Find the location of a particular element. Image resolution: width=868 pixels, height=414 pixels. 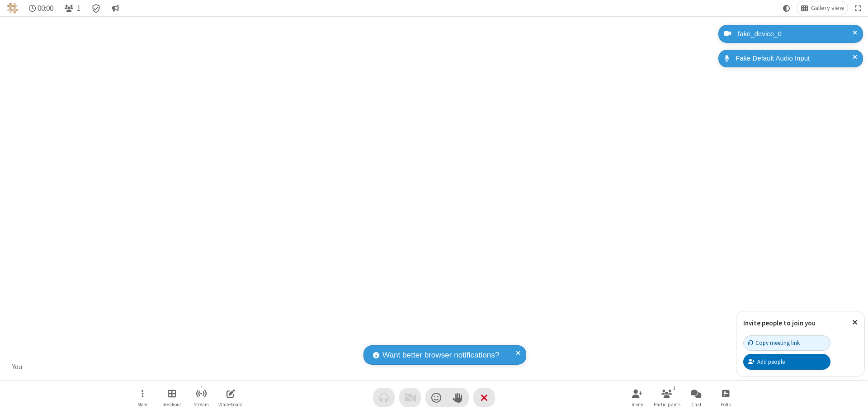

button: Fullscreen is located at coordinates (858, 8).